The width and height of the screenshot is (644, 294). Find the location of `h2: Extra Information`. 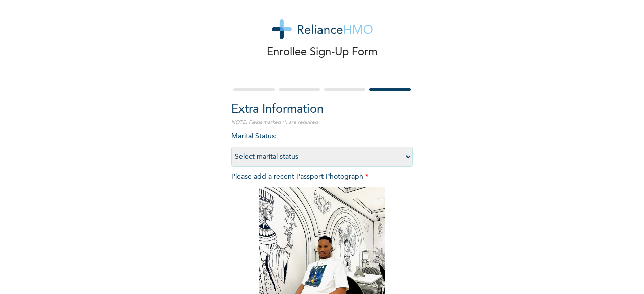

h2: Extra Information is located at coordinates (322, 110).